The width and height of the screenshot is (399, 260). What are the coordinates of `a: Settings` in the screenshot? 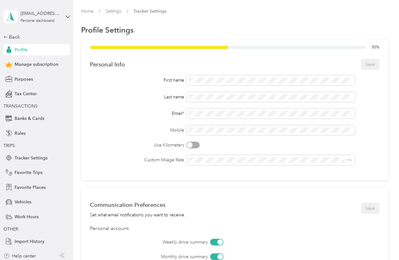 It's located at (113, 11).